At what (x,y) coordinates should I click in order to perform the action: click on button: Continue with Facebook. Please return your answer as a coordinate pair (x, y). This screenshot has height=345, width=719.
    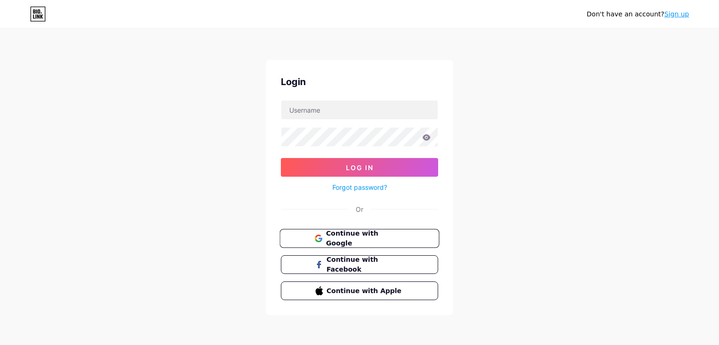
    Looking at the image, I should click on (359, 265).